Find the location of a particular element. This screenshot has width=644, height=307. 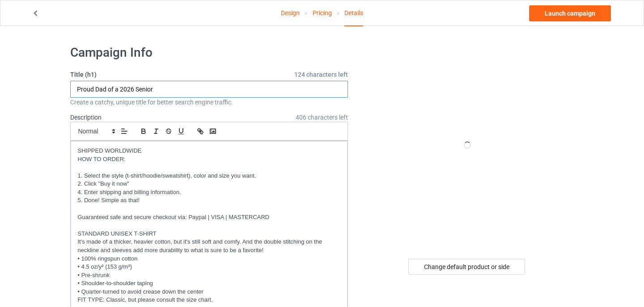

p: Guaranteed safe and secure checkout via: Paypal | VISA | MASTERCARD is located at coordinates (209, 217).